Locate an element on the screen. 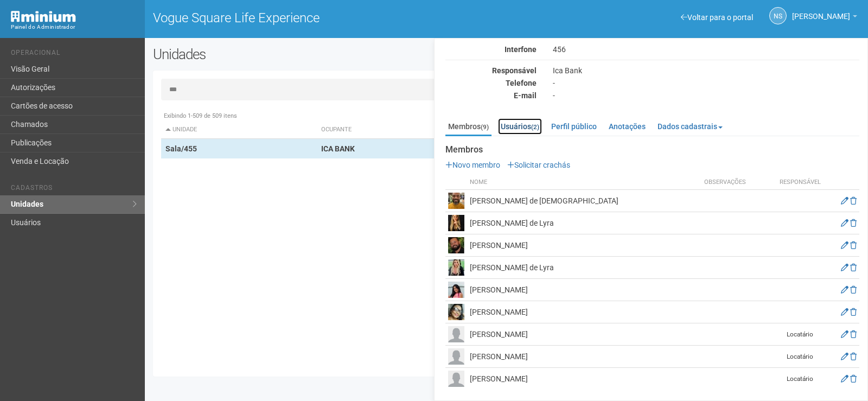 This screenshot has height=401, width=868. h1: Vogue Square Life Experience is located at coordinates (326, 18).